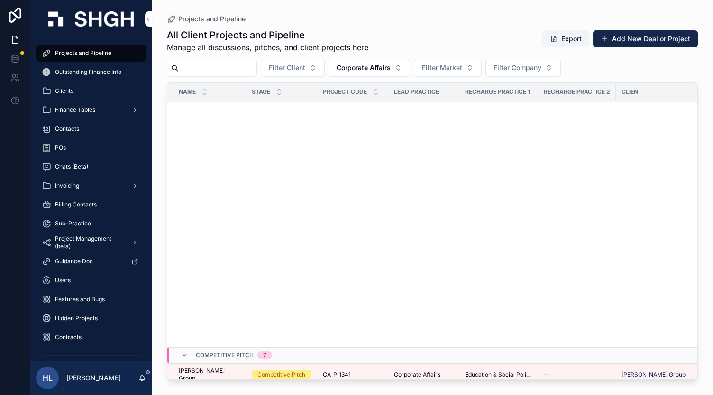 The width and height of the screenshot is (713, 395). What do you see at coordinates (632, 92) in the screenshot?
I see `span: Client` at bounding box center [632, 92].